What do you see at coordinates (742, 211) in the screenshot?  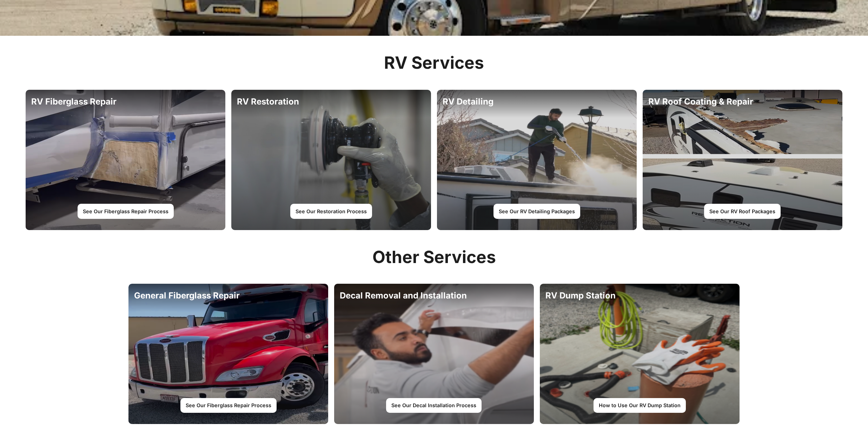 I see `a: See Our RV Roof Packages` at bounding box center [742, 211].